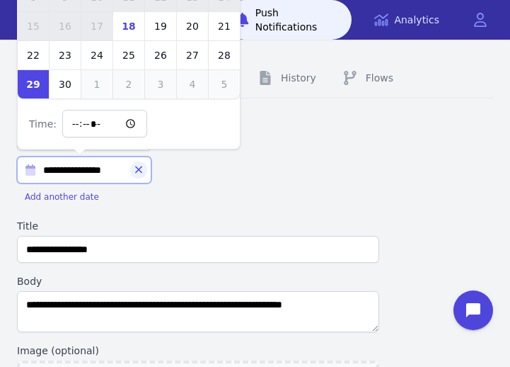  I want to click on div: Choose Sunday, October 5th, 2025, so click(224, 84).